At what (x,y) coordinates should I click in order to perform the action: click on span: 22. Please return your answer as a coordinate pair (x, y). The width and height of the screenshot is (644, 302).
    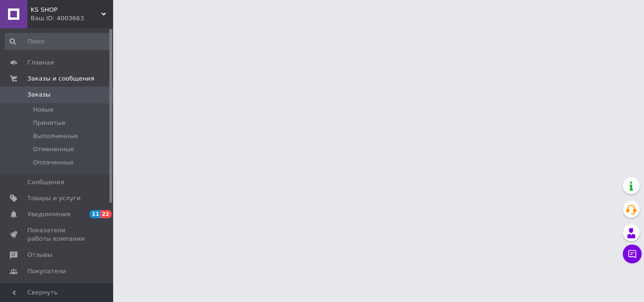
    Looking at the image, I should click on (106, 214).